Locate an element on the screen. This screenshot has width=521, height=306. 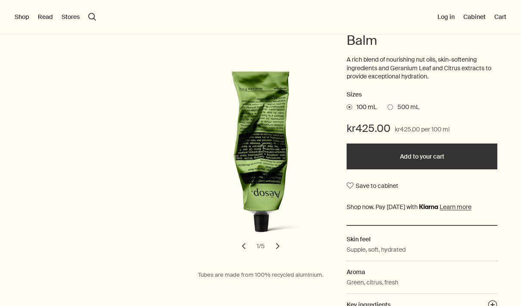
span: kr425.00 is located at coordinates (368, 128).